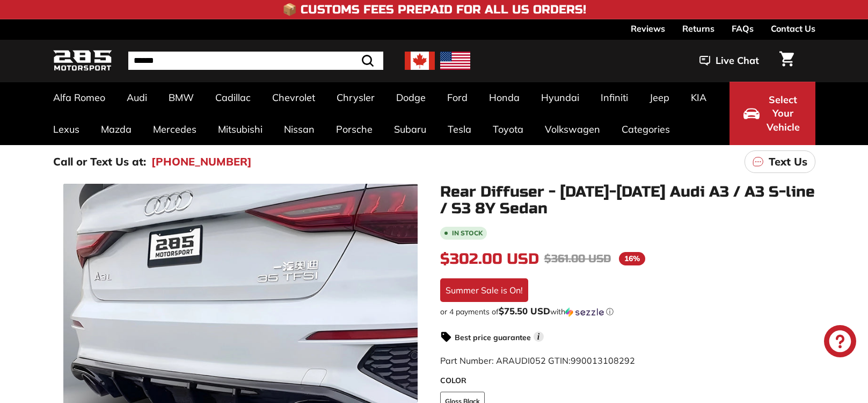  What do you see at coordinates (538, 336) in the screenshot?
I see `span: i` at bounding box center [538, 336].